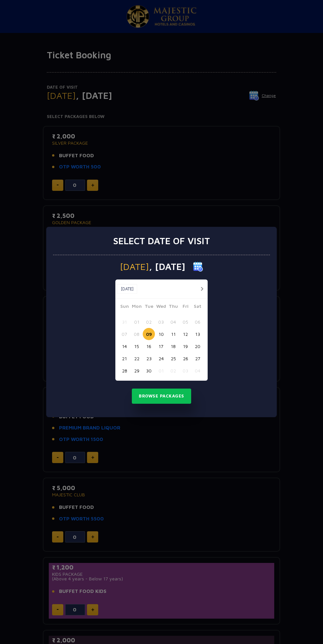 This screenshot has height=644, width=323. What do you see at coordinates (124, 321) in the screenshot?
I see `button: 31` at bounding box center [124, 321].